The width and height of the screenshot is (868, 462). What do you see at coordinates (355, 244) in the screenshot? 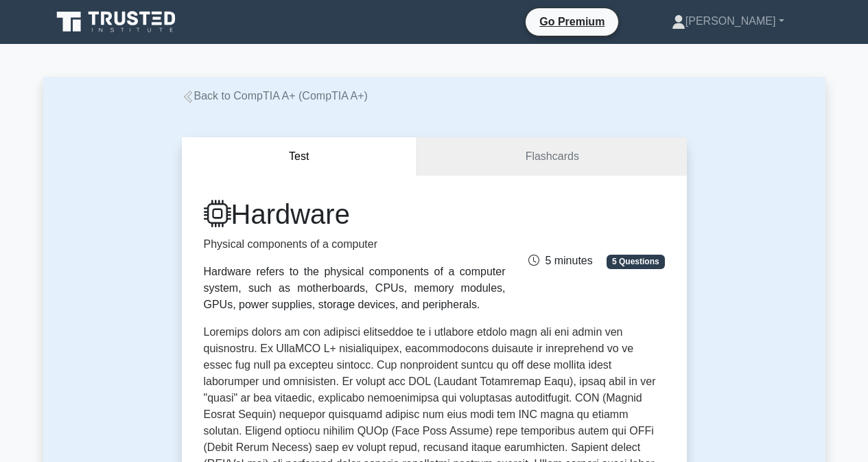
I see `p: Physical components of a computer` at bounding box center [355, 244].